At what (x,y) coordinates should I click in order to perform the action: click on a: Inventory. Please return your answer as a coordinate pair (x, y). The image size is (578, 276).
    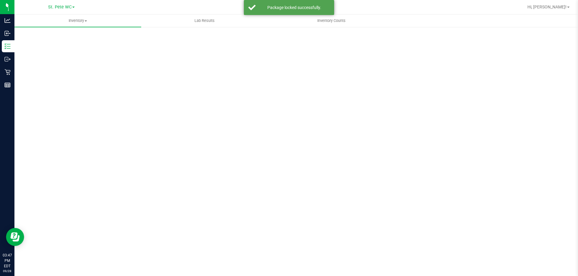
    Looking at the image, I should click on (78, 21).